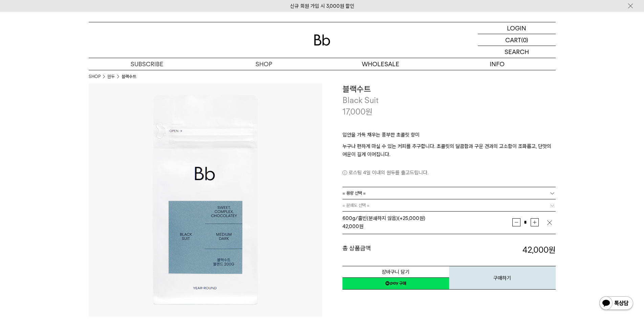 The width and height of the screenshot is (644, 322). What do you see at coordinates (517, 28) in the screenshot?
I see `p: LOGIN` at bounding box center [517, 28].